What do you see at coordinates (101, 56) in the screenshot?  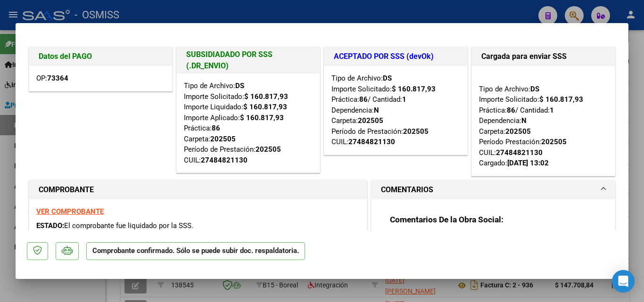 I see `h1: Datos del PAGO` at bounding box center [101, 56].